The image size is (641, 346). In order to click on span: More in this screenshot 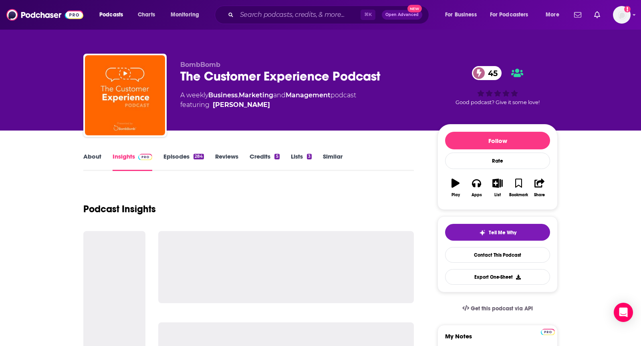, I will do `click(553, 15)`.